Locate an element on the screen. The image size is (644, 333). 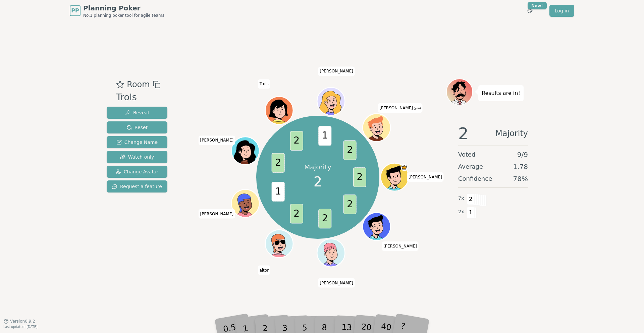
div: Trols is located at coordinates (139, 98).